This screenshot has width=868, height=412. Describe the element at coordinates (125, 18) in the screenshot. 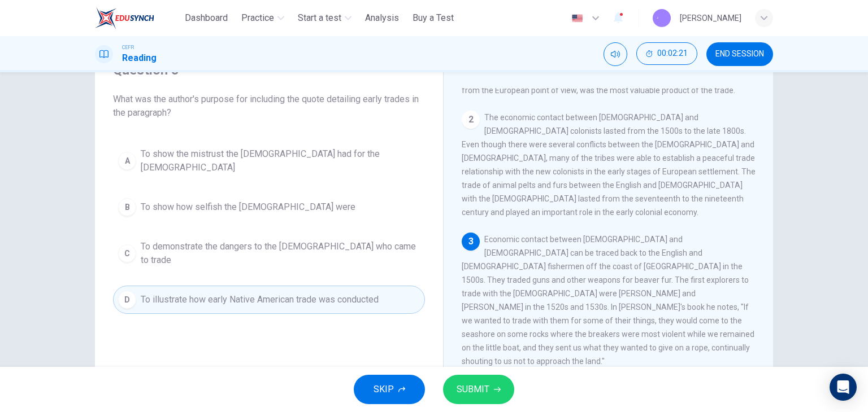

I see `img: ELTC logo` at that location.